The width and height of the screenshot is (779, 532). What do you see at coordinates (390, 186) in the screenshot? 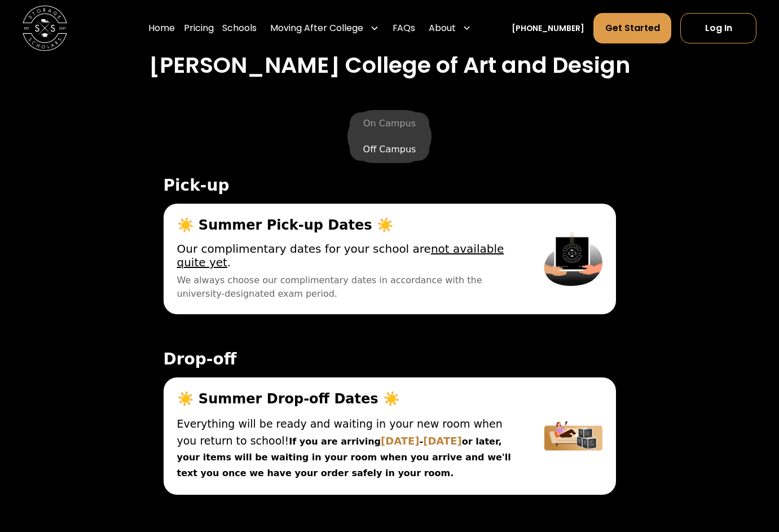
I see `span: Pick-up` at bounding box center [390, 186].